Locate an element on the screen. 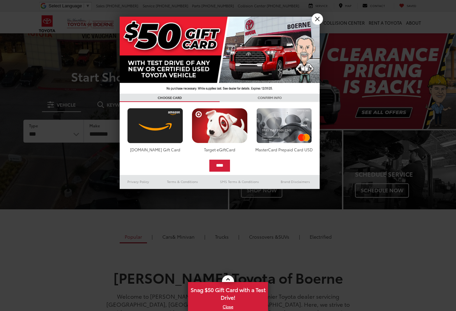 The image size is (456, 311). img: 42635_top_851395.jpg is located at coordinates (219, 55).